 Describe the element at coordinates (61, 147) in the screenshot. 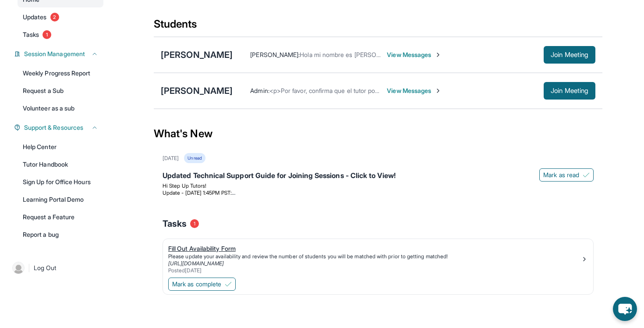

I see `a: Help Center` at that location.